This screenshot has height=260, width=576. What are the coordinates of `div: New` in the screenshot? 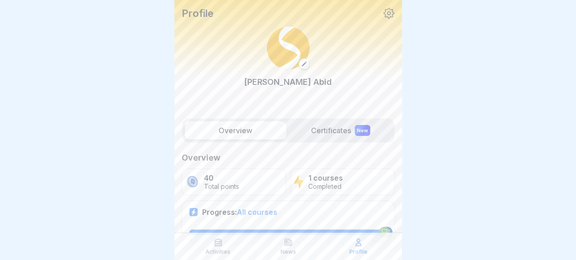 It's located at (363, 130).